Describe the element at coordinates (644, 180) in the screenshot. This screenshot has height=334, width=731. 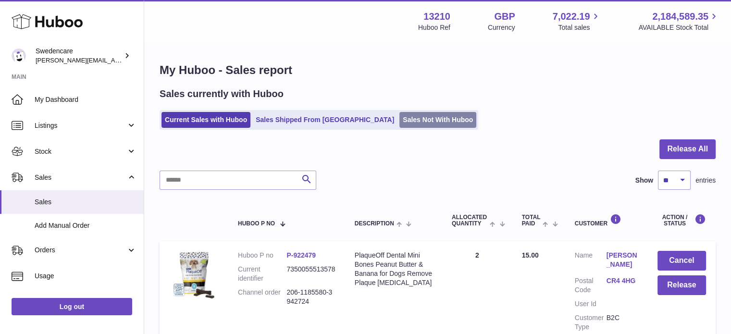
I see `label: Show` at that location.